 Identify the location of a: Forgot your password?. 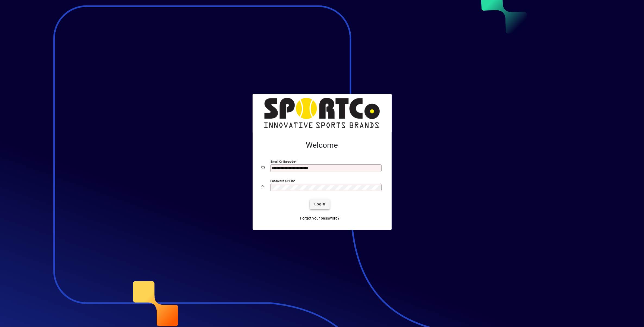
(320, 219).